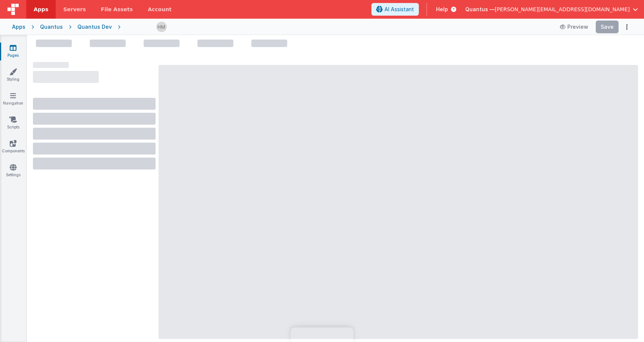 The width and height of the screenshot is (644, 342). Describe the element at coordinates (117, 9) in the screenshot. I see `span: File Assets` at that location.